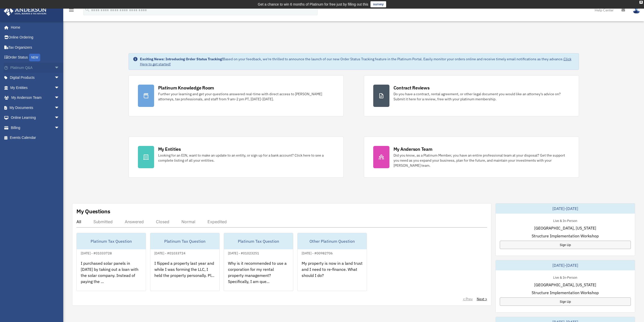 The image size is (644, 322). What do you see at coordinates (641, 2) in the screenshot?
I see `div: close` at bounding box center [641, 2].